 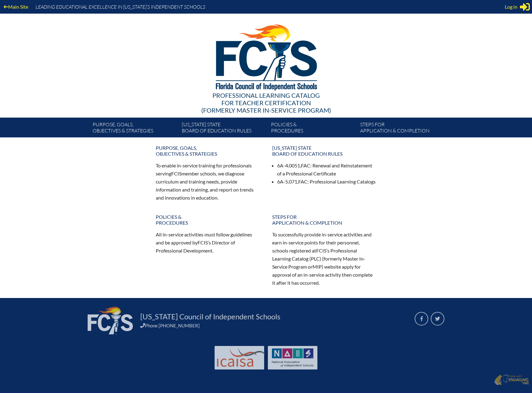 What do you see at coordinates (326, 182) in the screenshot?
I see `li: 6A-5.071, : Professional Learning Catalogs` at bounding box center [326, 182].